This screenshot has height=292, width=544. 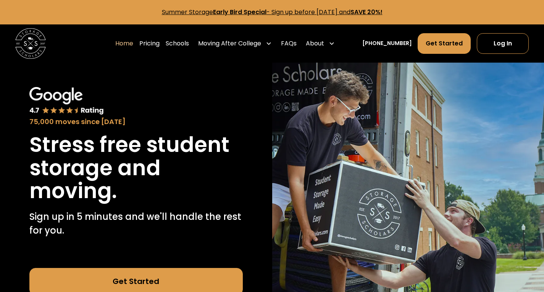 I want to click on a: home, so click(x=31, y=44).